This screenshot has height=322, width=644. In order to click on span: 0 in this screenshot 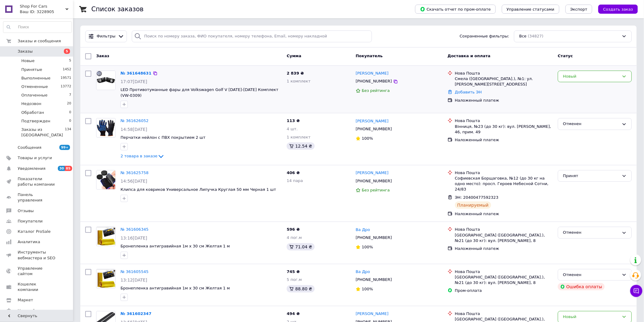, I will do `click(70, 113)`.